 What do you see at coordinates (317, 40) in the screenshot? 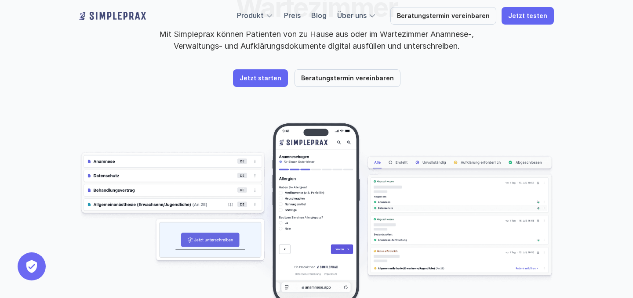
I see `p: Mit Simpleprax können Patienten von zu Hause aus oder im Wartezimmer Anamnese-, Verwaltungs- und ...` at bounding box center [317, 40].